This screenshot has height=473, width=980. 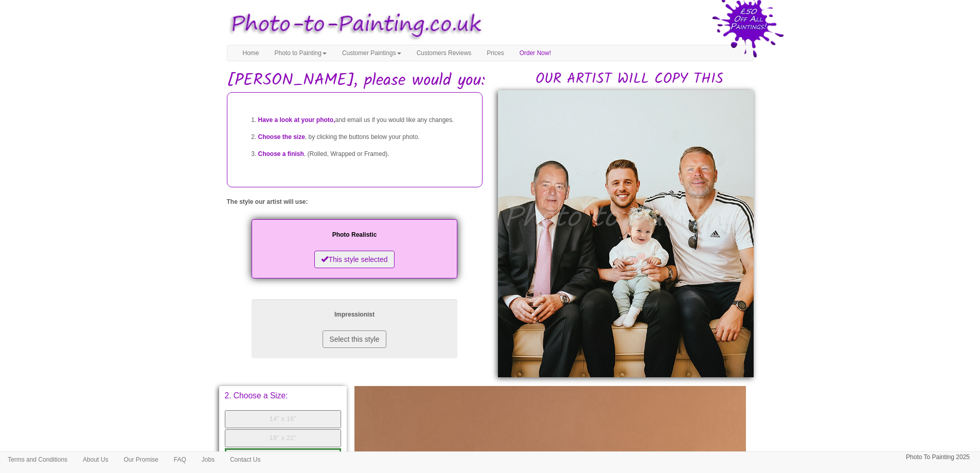 What do you see at coordinates (283, 458) in the screenshot?
I see `button: 24" x 28"` at bounding box center [283, 458].